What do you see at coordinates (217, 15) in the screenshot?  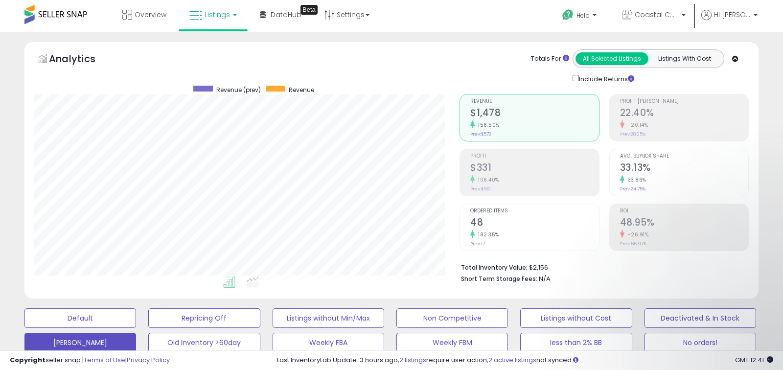 I see `span: Listings` at bounding box center [217, 15].